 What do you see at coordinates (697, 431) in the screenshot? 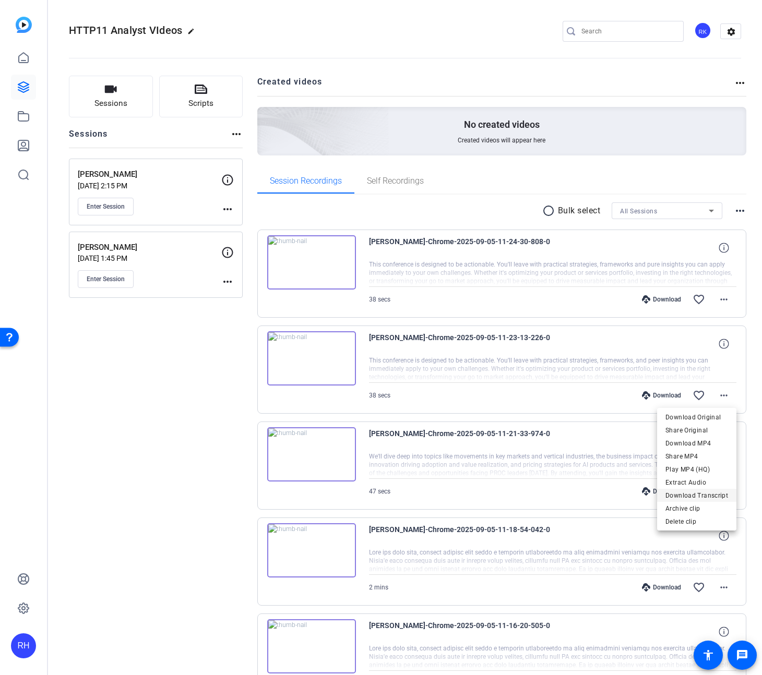
I see `span: Share Original` at bounding box center [697, 431].